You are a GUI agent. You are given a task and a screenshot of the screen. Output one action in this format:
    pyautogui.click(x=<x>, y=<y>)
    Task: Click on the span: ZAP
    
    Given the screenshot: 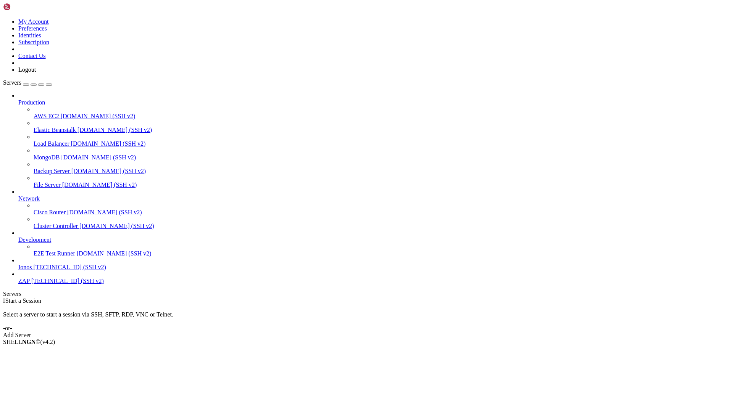 What is the action you would take?
    pyautogui.click(x=24, y=281)
    